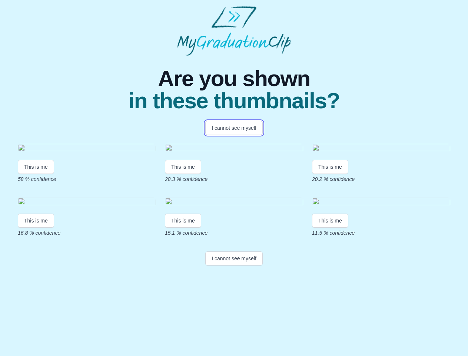  I want to click on p: 58 % confidence, so click(87, 179).